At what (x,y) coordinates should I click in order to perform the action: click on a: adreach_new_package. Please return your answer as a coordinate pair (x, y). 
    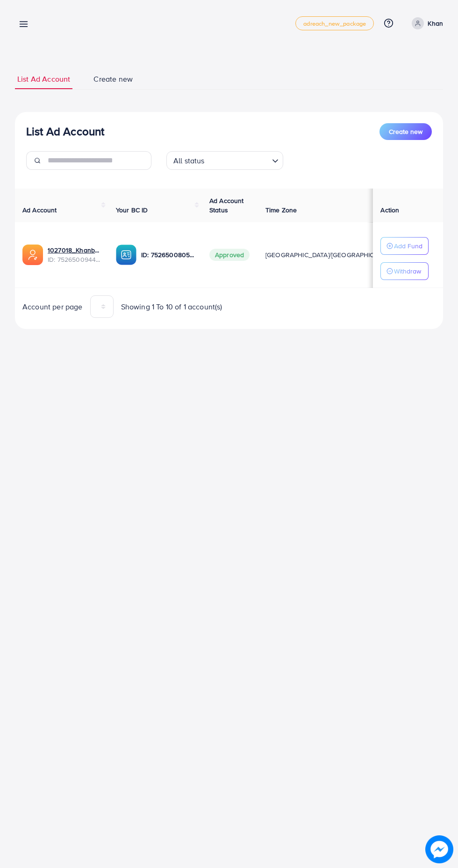
    Looking at the image, I should click on (334, 23).